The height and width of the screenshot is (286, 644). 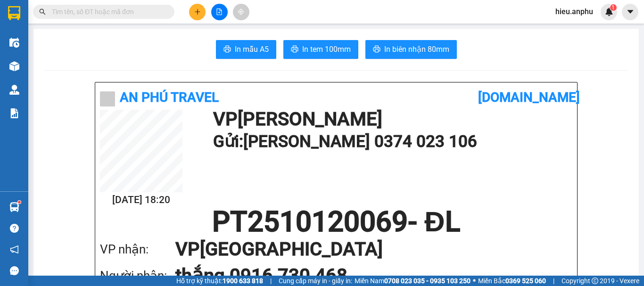 I want to click on button: printerIn tem 100mm, so click(x=321, y=49).